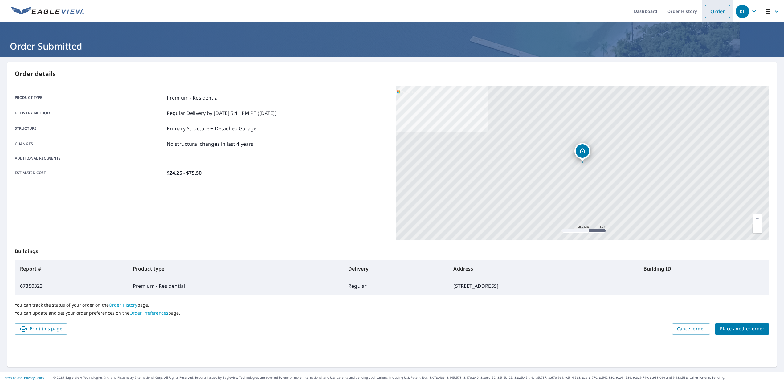 This screenshot has height=383, width=784. Describe the element at coordinates (41, 329) in the screenshot. I see `button: Print this page` at that location.